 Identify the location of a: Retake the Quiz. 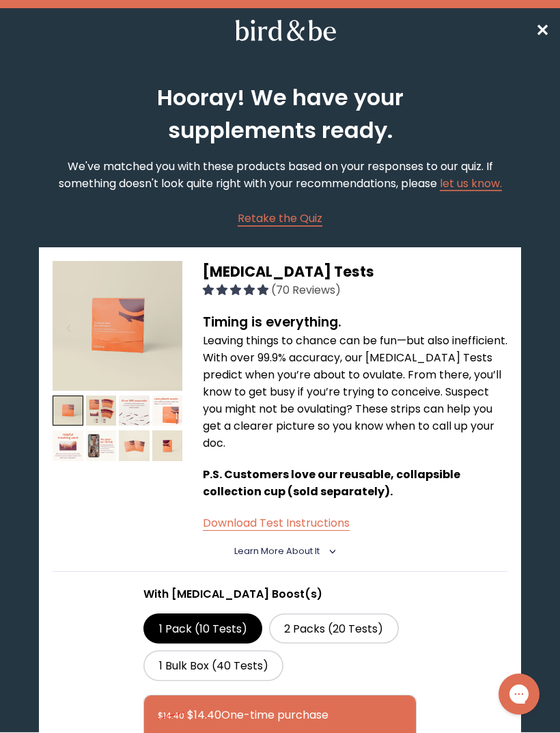
(280, 218).